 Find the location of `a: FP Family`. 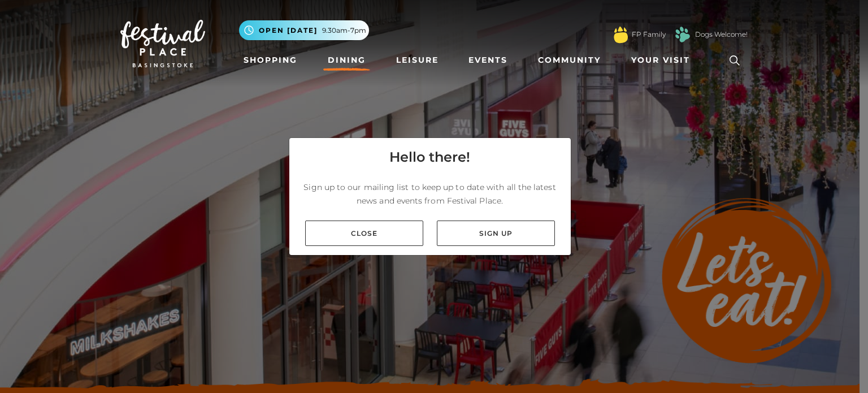

a: FP Family is located at coordinates (649, 35).